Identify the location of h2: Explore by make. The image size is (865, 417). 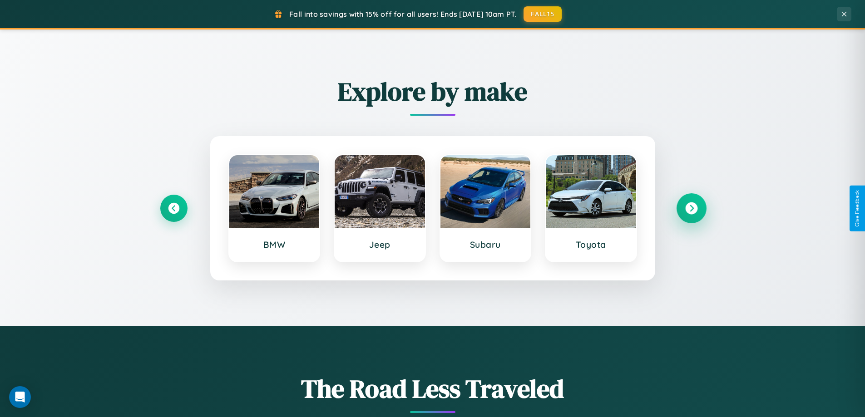
(433, 91).